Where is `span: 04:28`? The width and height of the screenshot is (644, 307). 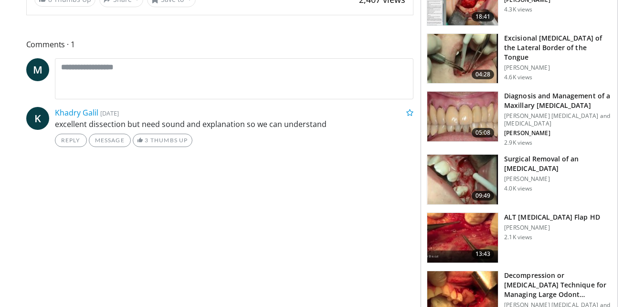
span: 04:28 is located at coordinates (483, 75).